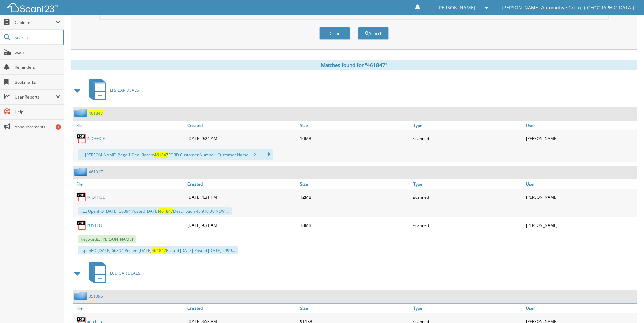 The width and height of the screenshot is (644, 323). I want to click on a: 351395, so click(96, 296).